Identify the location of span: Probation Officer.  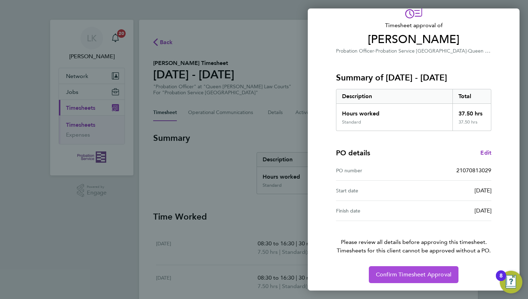
(355, 51).